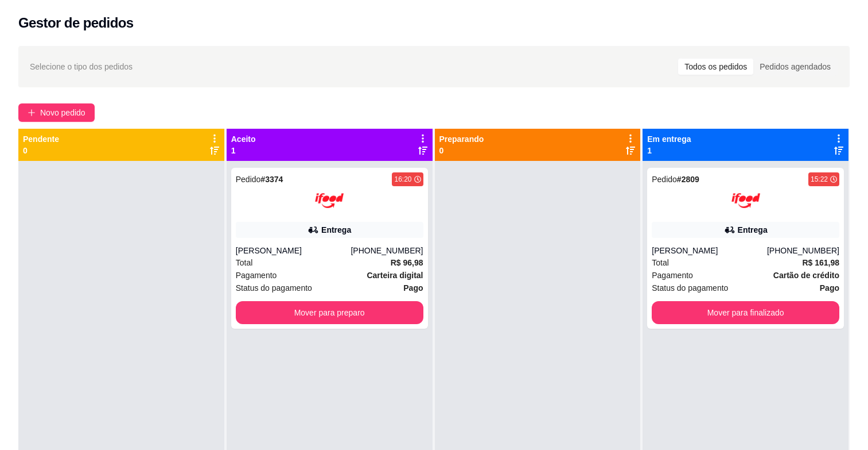 Image resolution: width=868 pixels, height=450 pixels. Describe the element at coordinates (244, 139) in the screenshot. I see `p: Aceito` at that location.